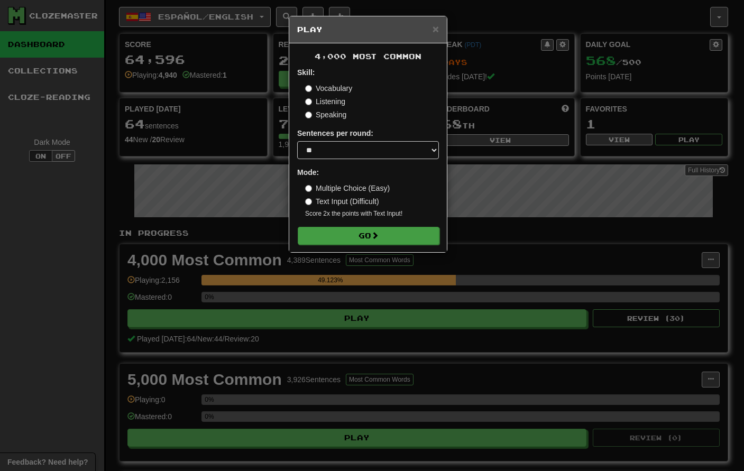  What do you see at coordinates (436, 29) in the screenshot?
I see `button: Close` at bounding box center [436, 29].